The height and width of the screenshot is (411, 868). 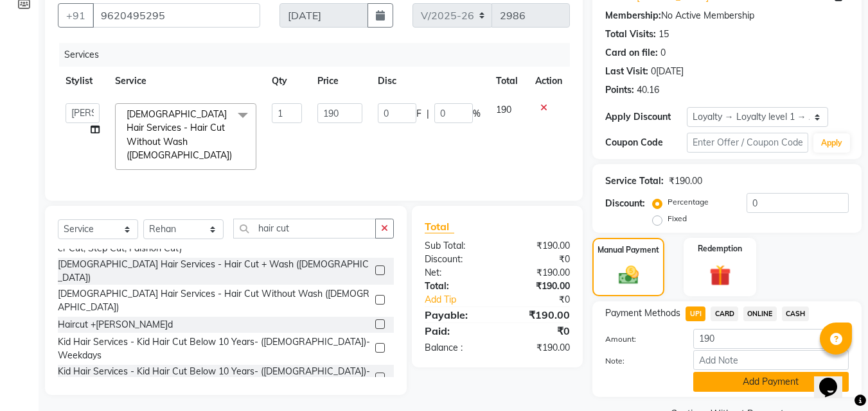 What do you see at coordinates (339, 81) in the screenshot?
I see `th: Price` at bounding box center [339, 81].